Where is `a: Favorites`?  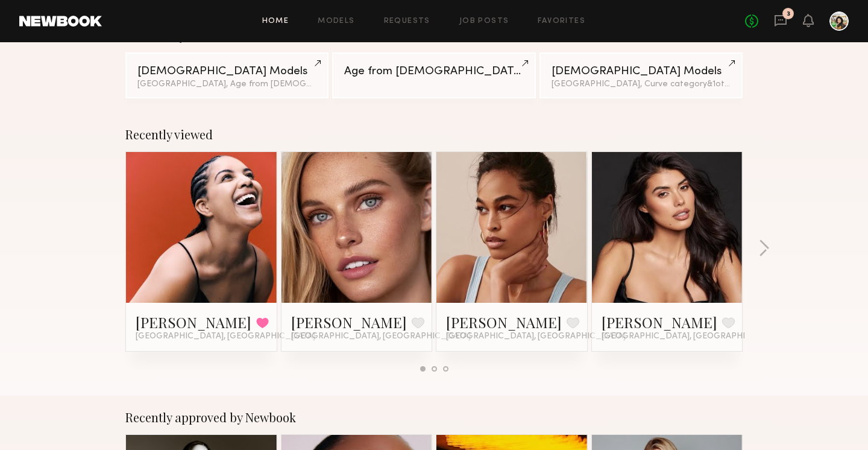 a: Favorites is located at coordinates (561, 21).